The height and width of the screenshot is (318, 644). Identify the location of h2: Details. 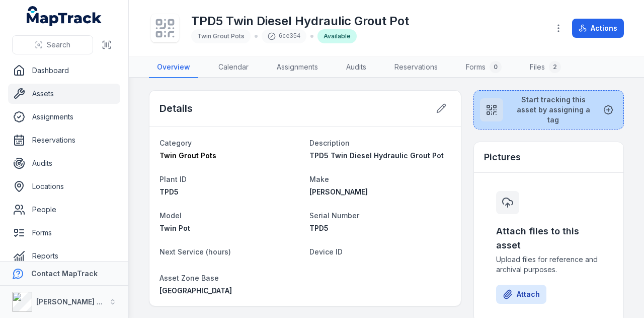
(176, 108).